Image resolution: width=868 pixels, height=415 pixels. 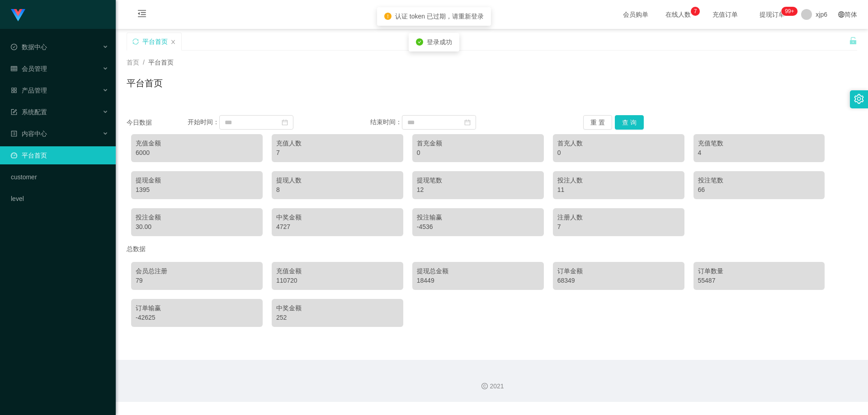 What do you see at coordinates (678, 14) in the screenshot?
I see `span: 在线人数` at bounding box center [678, 14].